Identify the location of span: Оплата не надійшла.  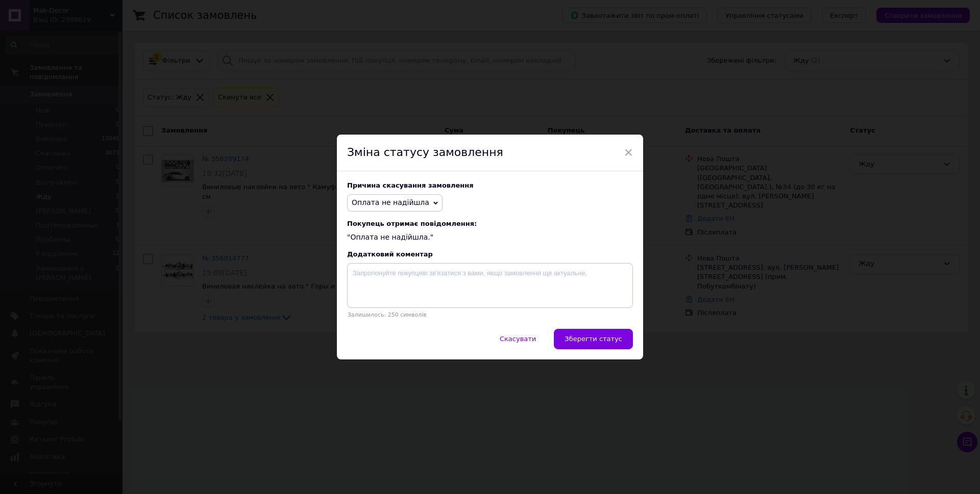
(391, 202).